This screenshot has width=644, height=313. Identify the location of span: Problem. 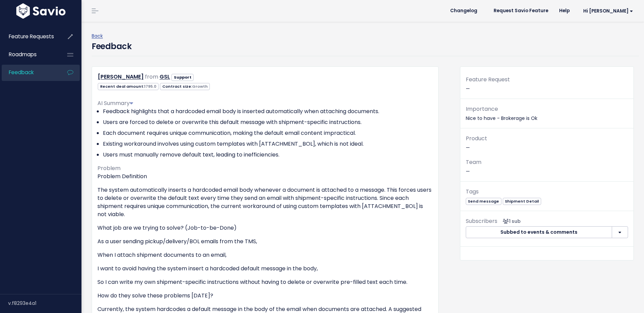
(109, 168).